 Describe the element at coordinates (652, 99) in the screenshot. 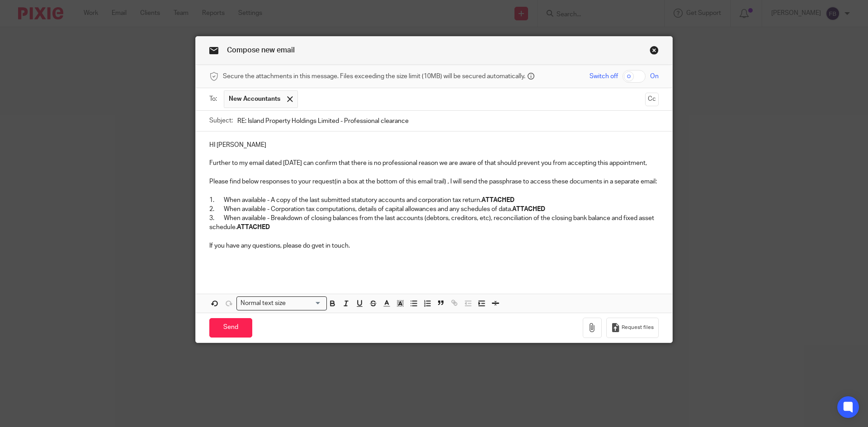

I see `button: Cc` at that location.